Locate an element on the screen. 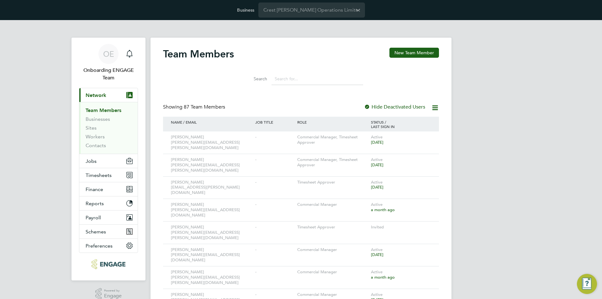  button: Schemes is located at coordinates (109, 232).